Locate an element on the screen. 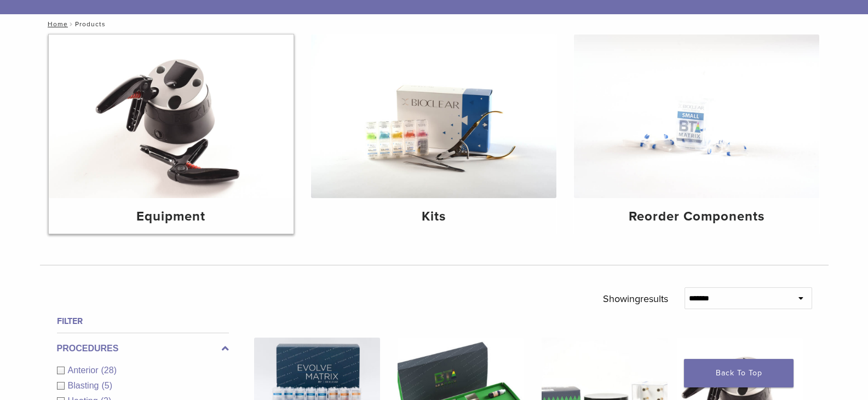 The height and width of the screenshot is (400, 868). h4: Filter is located at coordinates (143, 321).